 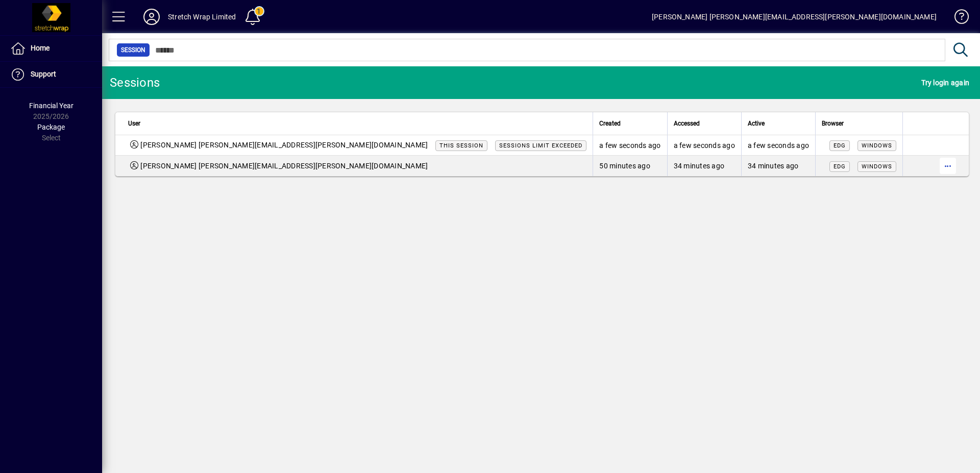 What do you see at coordinates (51, 106) in the screenshot?
I see `span: Financial Year` at bounding box center [51, 106].